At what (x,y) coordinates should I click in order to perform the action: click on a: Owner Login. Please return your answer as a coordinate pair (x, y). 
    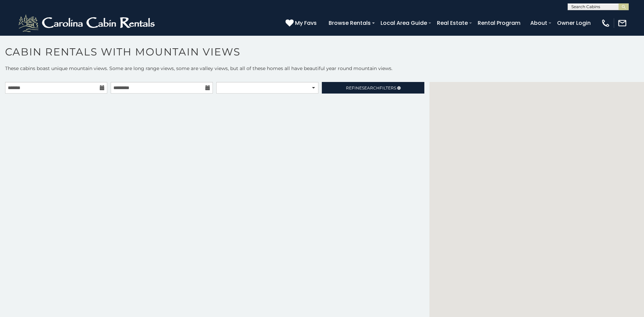
    Looking at the image, I should click on (574, 23).